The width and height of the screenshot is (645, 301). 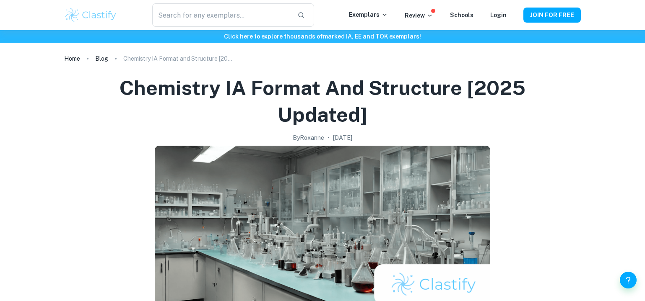 What do you see at coordinates (462, 15) in the screenshot?
I see `a: Schools` at bounding box center [462, 15].